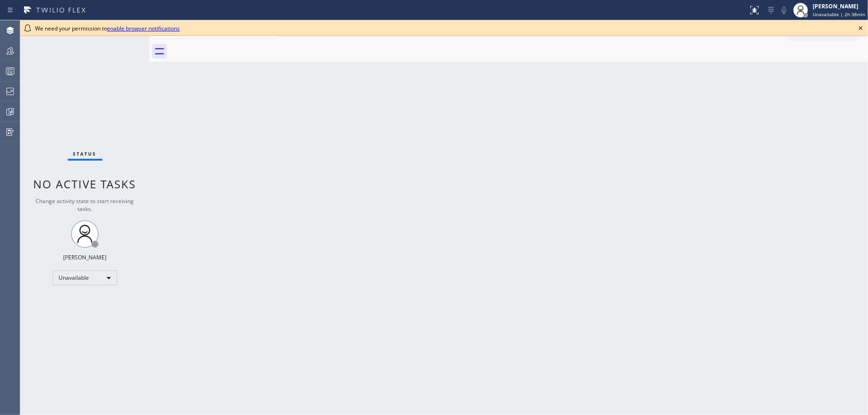 This screenshot has height=415, width=868. I want to click on button: Mute, so click(784, 10).